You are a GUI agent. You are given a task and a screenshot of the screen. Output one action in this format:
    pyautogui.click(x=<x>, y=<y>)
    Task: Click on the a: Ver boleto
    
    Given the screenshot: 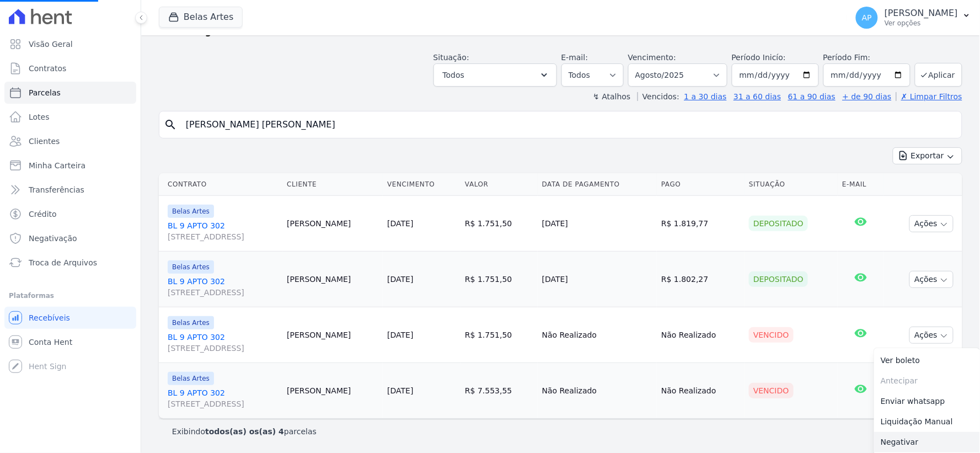 What is the action you would take?
    pyautogui.click(x=927, y=360)
    